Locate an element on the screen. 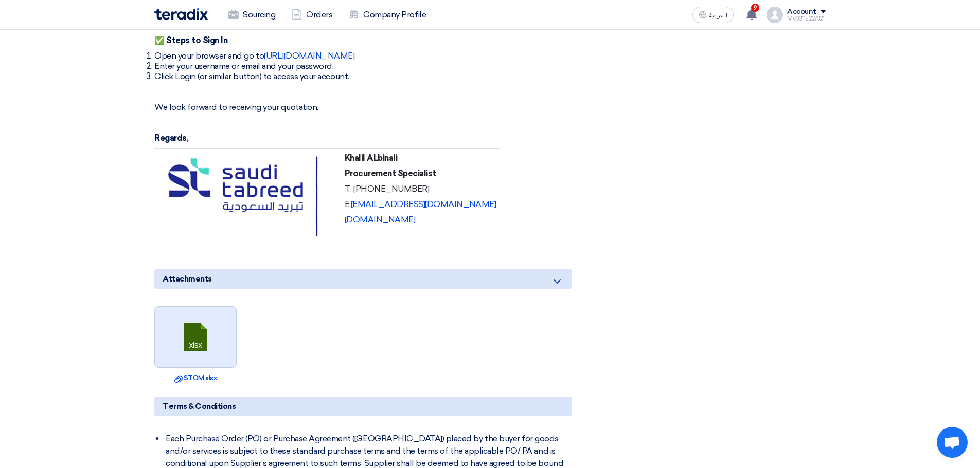 The height and width of the screenshot is (468, 980). li: Enter your username or email and your password. is located at coordinates (363, 66).